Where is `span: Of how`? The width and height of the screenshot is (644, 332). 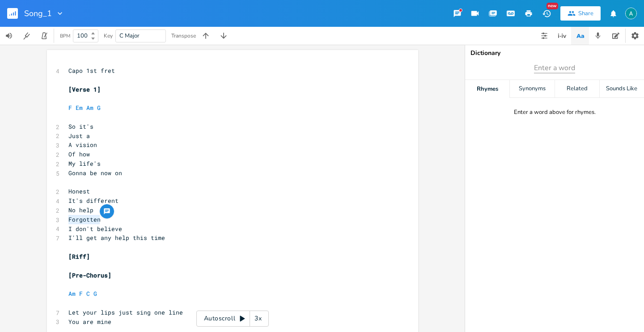 span: Of how is located at coordinates (79, 154).